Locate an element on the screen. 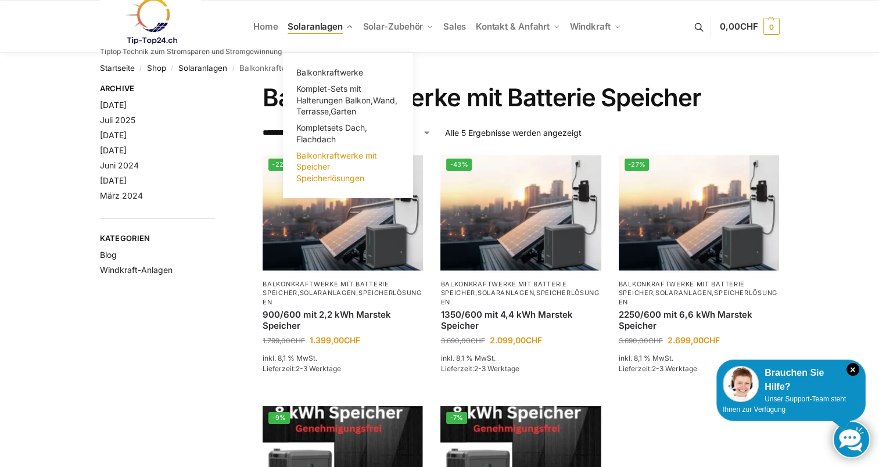 The image size is (879, 467). span: 0 is located at coordinates (771, 27).